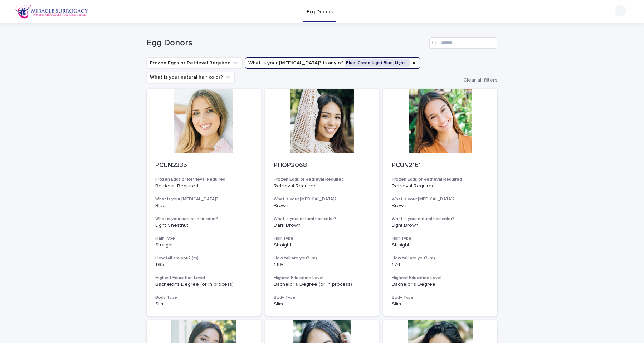 Image resolution: width=644 pixels, height=343 pixels. What do you see at coordinates (480, 80) in the screenshot?
I see `span: Clear all filters` at bounding box center [480, 80].